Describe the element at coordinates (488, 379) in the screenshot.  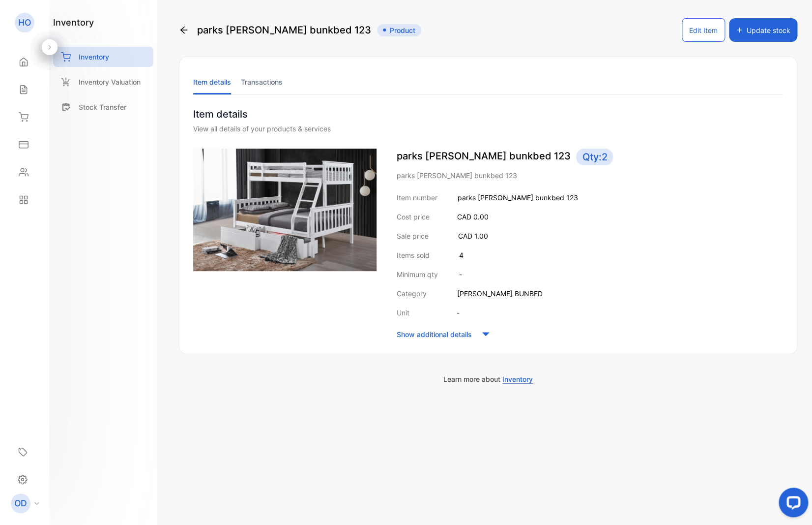
I see `p: Learn more about` at that location.